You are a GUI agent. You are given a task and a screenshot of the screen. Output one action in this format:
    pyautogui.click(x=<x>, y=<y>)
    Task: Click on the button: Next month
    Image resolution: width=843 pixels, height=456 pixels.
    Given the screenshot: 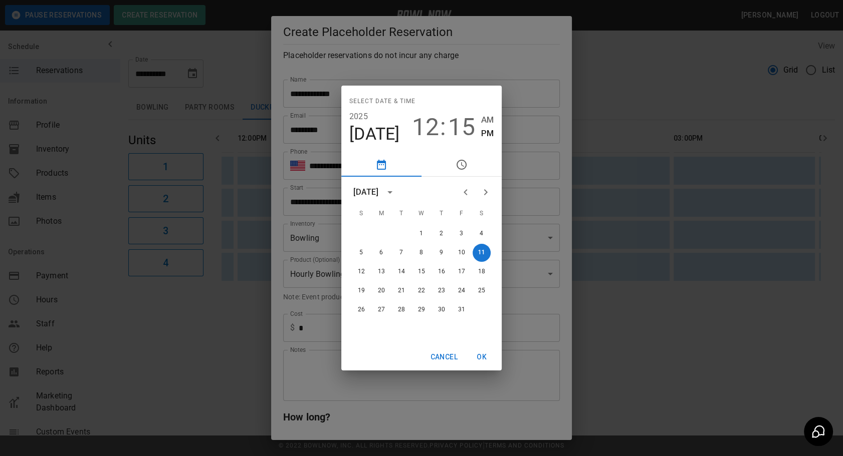 What is the action you would take?
    pyautogui.click(x=486, y=192)
    